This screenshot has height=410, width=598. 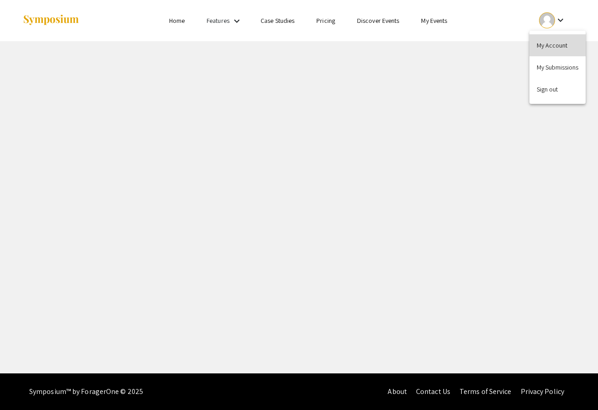 What do you see at coordinates (378, 21) in the screenshot?
I see `a: Discover Events` at bounding box center [378, 21].